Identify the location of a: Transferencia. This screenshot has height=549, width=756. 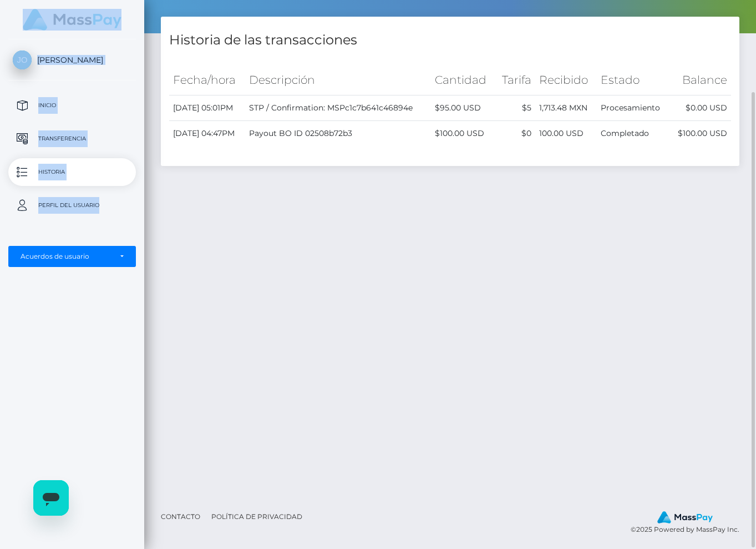
(72, 139).